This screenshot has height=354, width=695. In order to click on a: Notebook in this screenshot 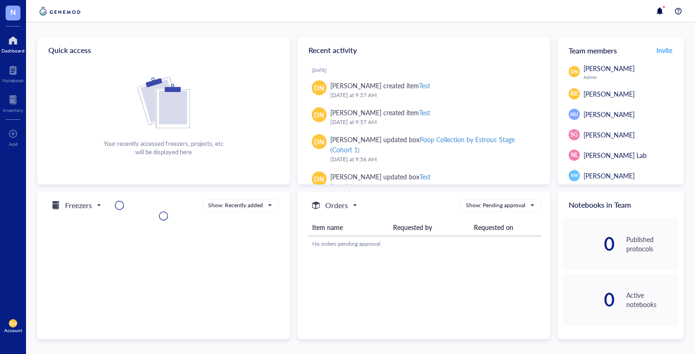, I will do `click(13, 73)`.